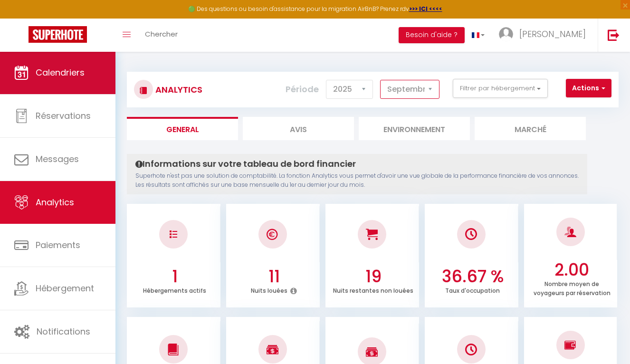 This screenshot has height=364, width=630. What do you see at coordinates (58, 244) in the screenshot?
I see `span: Paiements` at bounding box center [58, 244].